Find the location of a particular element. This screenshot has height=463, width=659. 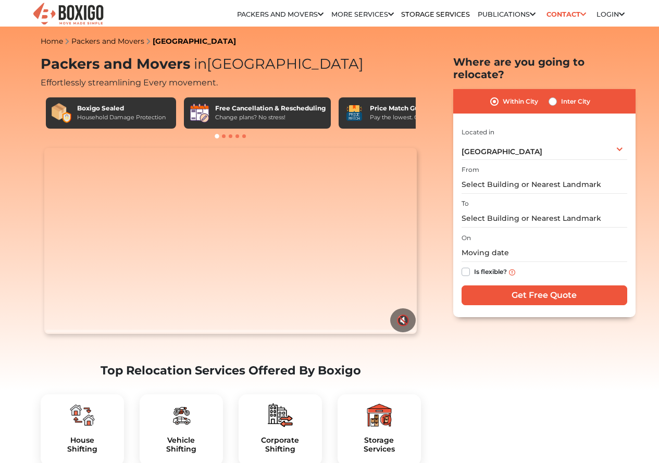

div: Free Cancellation & Rescheduling is located at coordinates (270, 108).